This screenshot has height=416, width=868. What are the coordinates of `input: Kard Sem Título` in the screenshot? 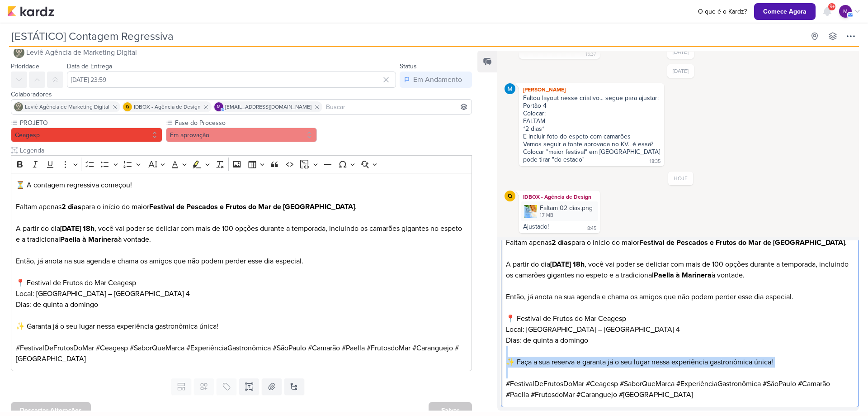 It's located at (407, 36).